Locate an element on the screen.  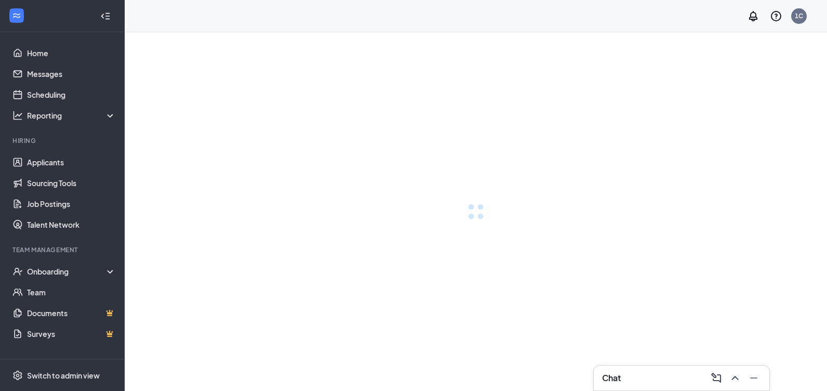
h3: Chat is located at coordinates (612, 378).